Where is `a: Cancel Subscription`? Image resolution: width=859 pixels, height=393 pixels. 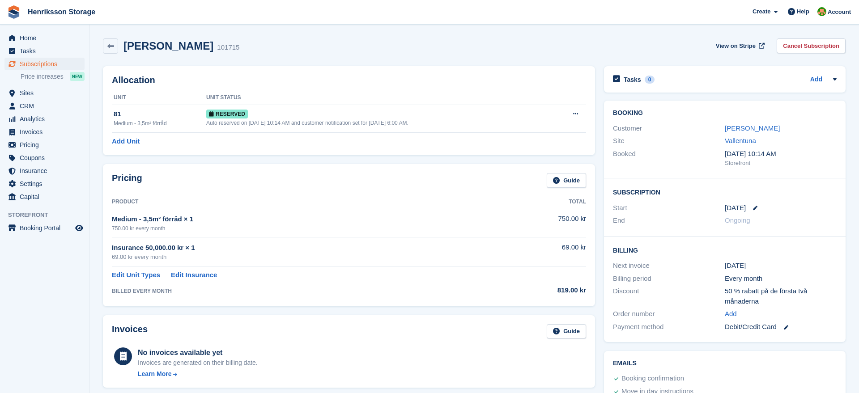 a: Cancel Subscription is located at coordinates (811, 46).